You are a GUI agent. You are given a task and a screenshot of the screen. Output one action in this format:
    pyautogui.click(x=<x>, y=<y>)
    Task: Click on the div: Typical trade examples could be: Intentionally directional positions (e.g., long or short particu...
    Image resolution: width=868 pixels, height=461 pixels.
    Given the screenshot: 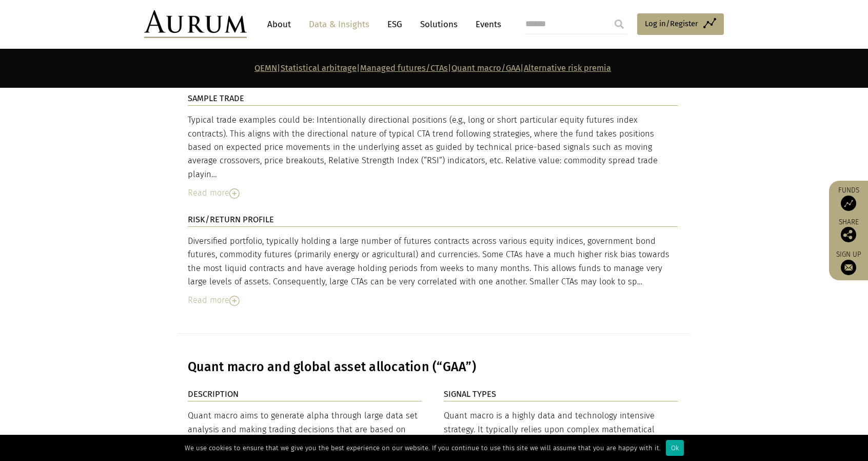 What is the action you would take?
    pyautogui.click(x=433, y=147)
    